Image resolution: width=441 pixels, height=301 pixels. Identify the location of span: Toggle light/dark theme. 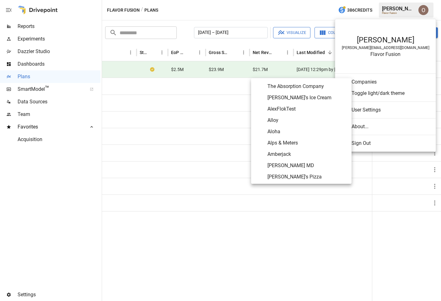
(391, 93).